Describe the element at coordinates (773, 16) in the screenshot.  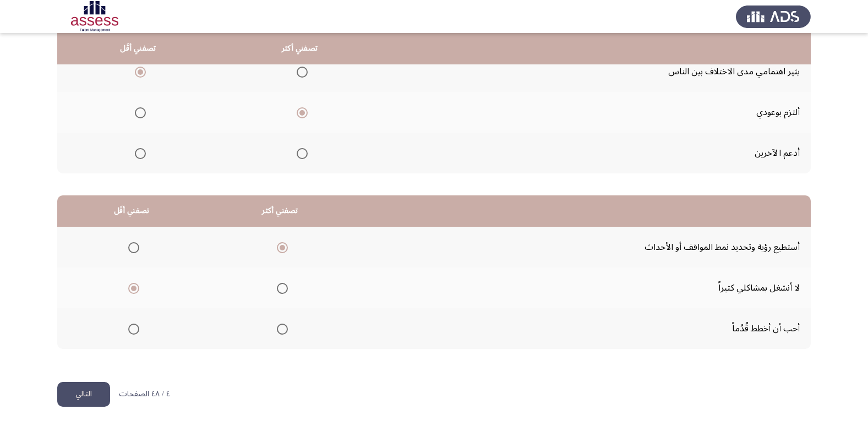
I see `img: Assess Talent Management logo` at that location.